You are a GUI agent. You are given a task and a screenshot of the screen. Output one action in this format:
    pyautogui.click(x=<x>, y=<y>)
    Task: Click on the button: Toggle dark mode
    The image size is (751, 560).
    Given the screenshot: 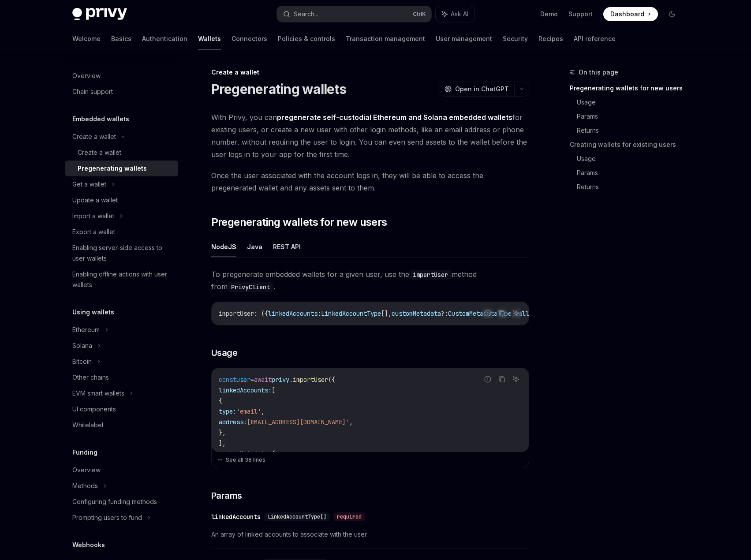 What is the action you would take?
    pyautogui.click(x=672, y=14)
    